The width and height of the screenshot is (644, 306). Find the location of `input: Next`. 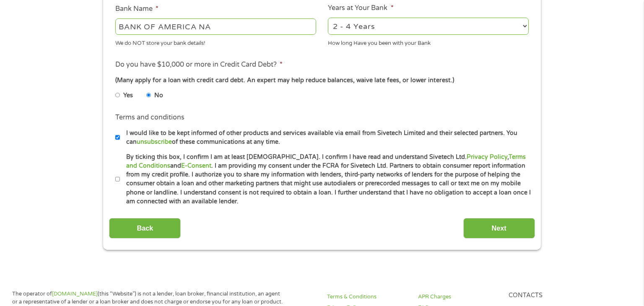

input: Next is located at coordinates (499, 228).